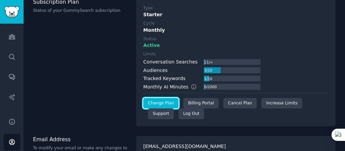 The image size is (345, 151). What do you see at coordinates (148, 8) in the screenshot?
I see `div: Type` at bounding box center [148, 8].